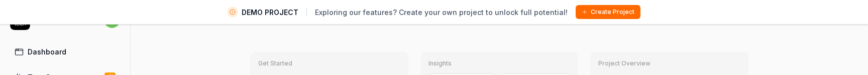  Describe the element at coordinates (47, 52) in the screenshot. I see `div: Dashboard` at that location.